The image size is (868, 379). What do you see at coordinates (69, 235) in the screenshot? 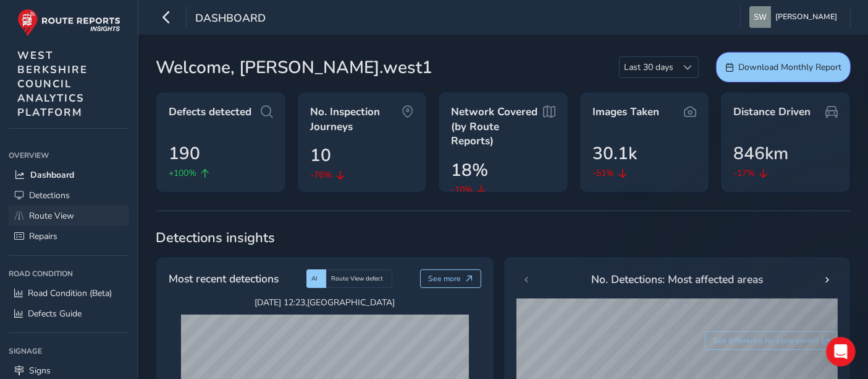
I see `a: Repairs` at bounding box center [69, 235].